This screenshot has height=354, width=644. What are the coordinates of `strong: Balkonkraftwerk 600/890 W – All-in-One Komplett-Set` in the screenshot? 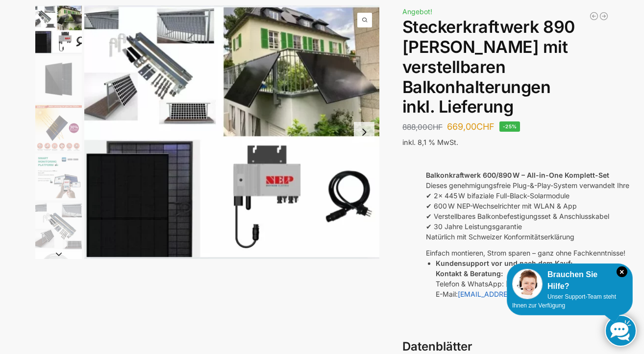 It's located at (518, 175).